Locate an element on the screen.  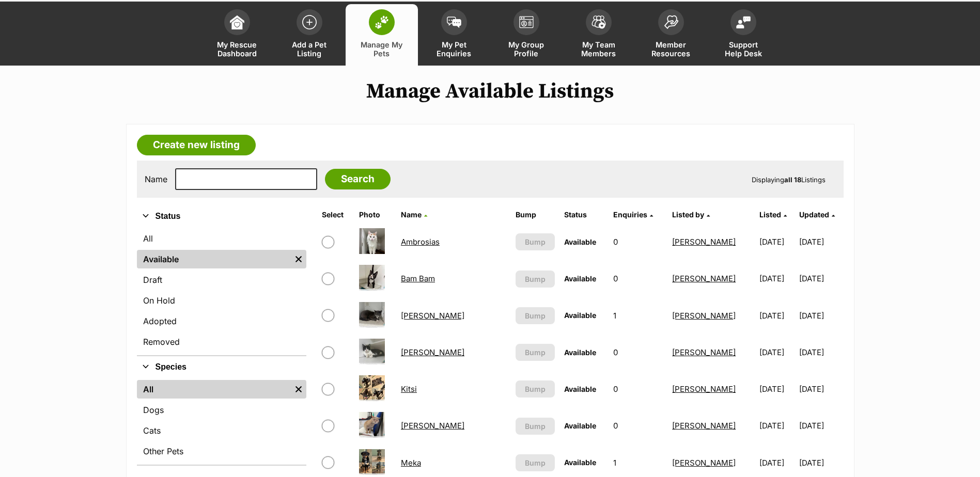
a: Support Help Desk is located at coordinates (743, 35).